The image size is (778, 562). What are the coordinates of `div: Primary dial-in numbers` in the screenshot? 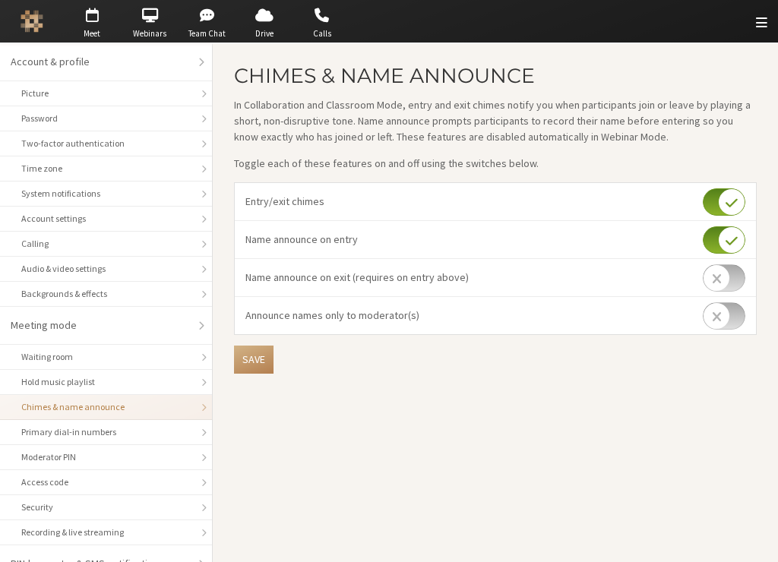 It's located at (106, 432).